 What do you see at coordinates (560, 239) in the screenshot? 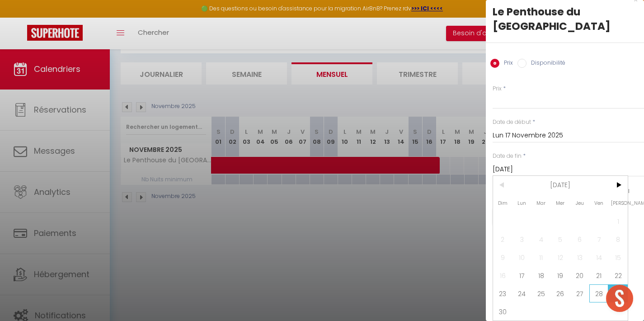
I see `span: 5` at bounding box center [560, 239].